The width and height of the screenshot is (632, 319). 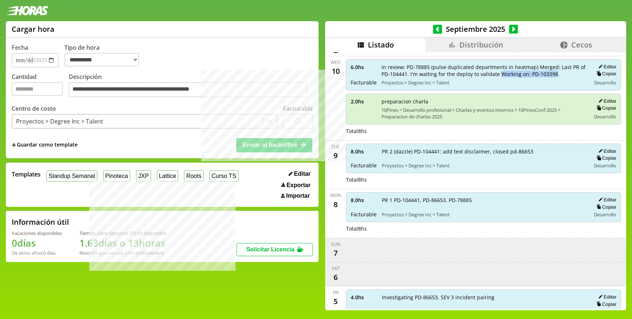 What do you see at coordinates (72, 176) in the screenshot?
I see `button: Standup Semanal` at bounding box center [72, 176].